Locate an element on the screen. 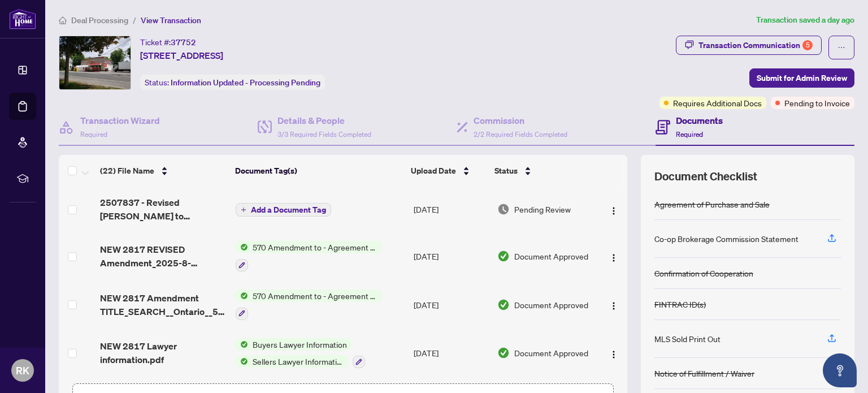 This screenshot has width=868, height=393. span: Sellers Lawyer Information is located at coordinates (298, 362).